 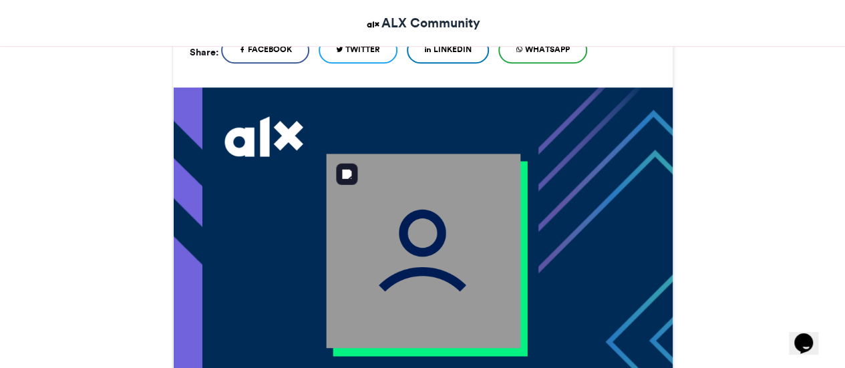 I want to click on span: WhatsApp, so click(x=547, y=49).